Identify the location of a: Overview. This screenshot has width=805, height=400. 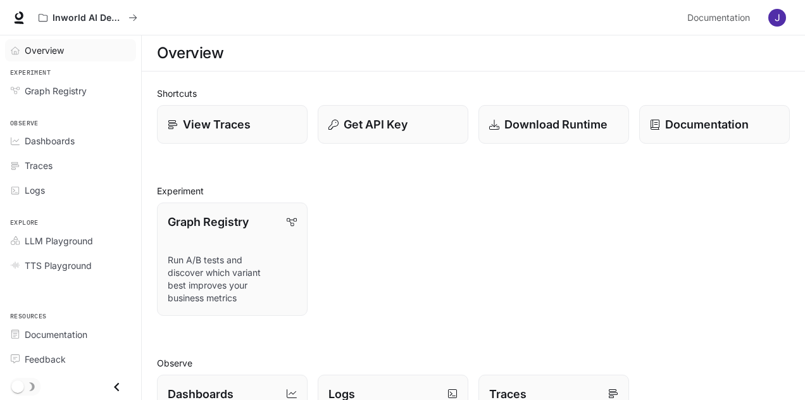
(70, 50).